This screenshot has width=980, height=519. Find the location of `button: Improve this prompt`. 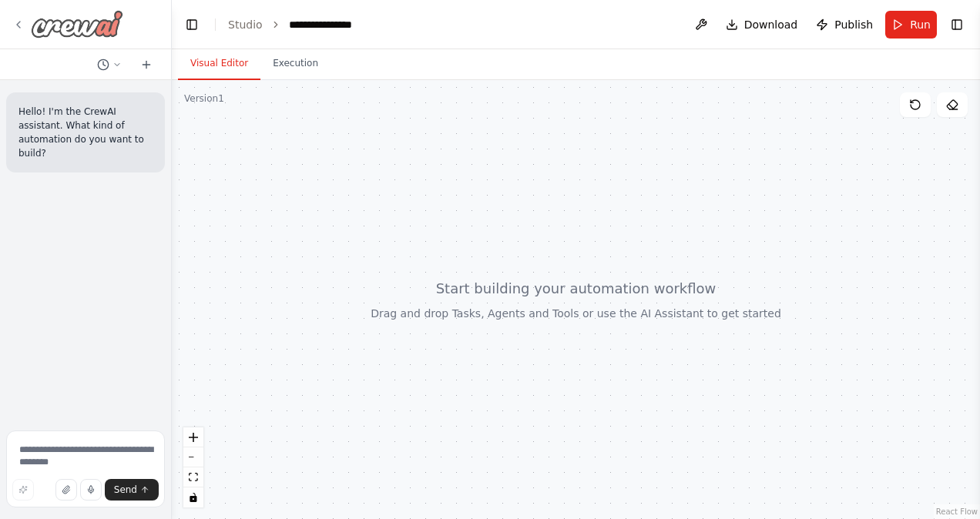

button: Improve this prompt is located at coordinates (23, 490).